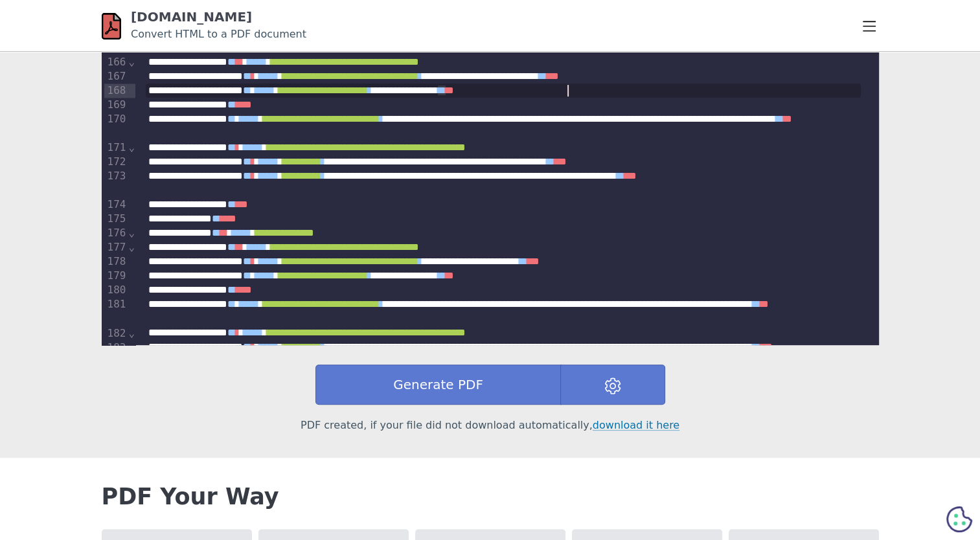  Describe the element at coordinates (116, 247) in the screenshot. I see `div: 177` at that location.